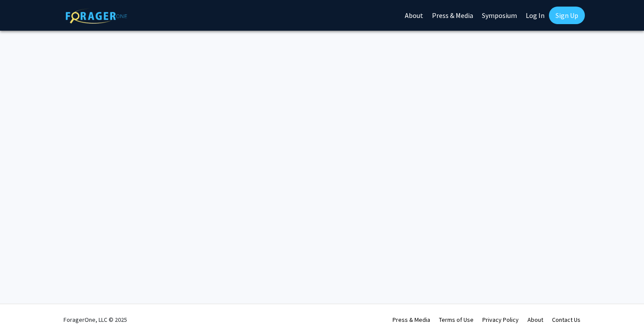 Image resolution: width=644 pixels, height=335 pixels. What do you see at coordinates (501, 319) in the screenshot?
I see `a: Privacy Policy` at bounding box center [501, 319].